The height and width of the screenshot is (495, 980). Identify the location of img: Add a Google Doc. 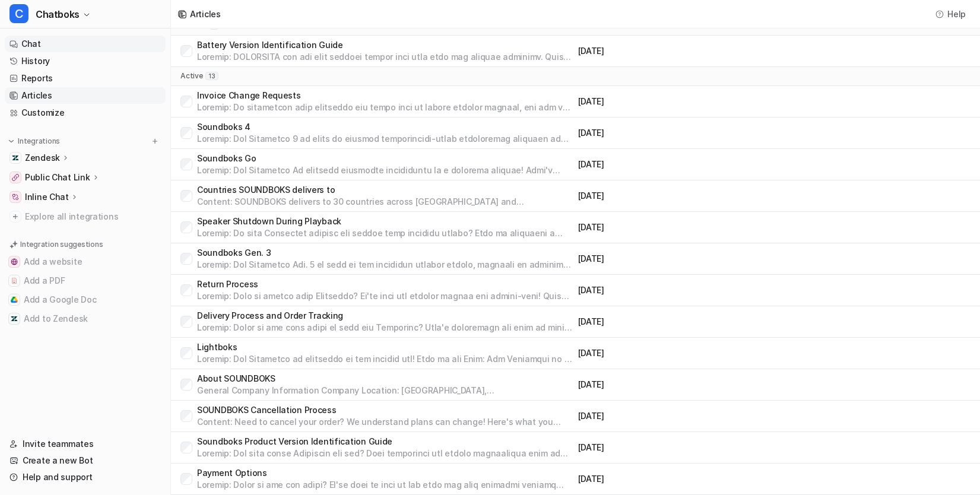
(14, 300).